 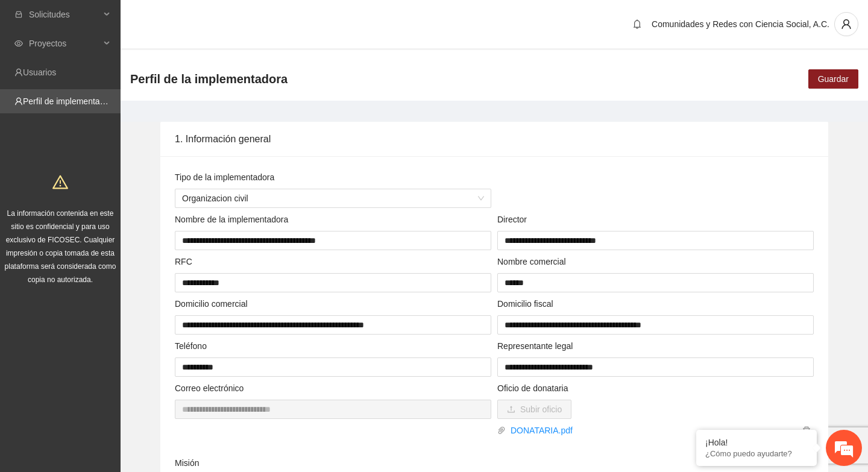 What do you see at coordinates (211, 304) in the screenshot?
I see `label: Domicilio comercial` at bounding box center [211, 304].